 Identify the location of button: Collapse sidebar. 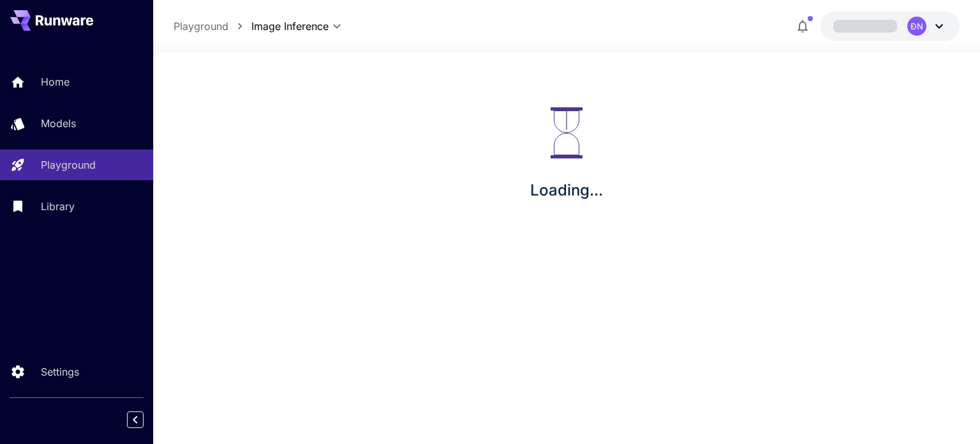
(135, 420).